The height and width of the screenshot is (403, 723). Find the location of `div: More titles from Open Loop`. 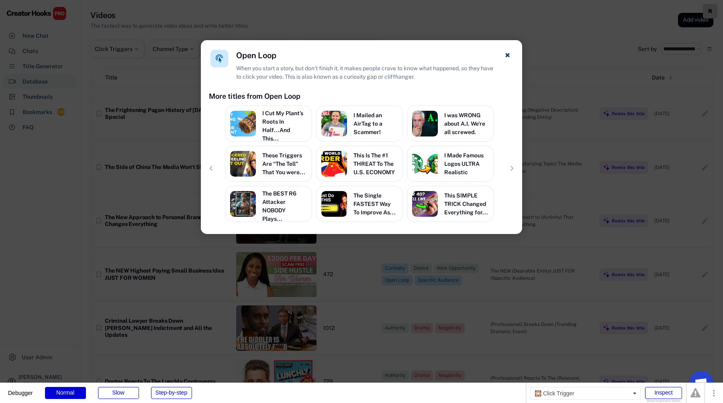

div: More titles from Open Loop is located at coordinates (255, 96).